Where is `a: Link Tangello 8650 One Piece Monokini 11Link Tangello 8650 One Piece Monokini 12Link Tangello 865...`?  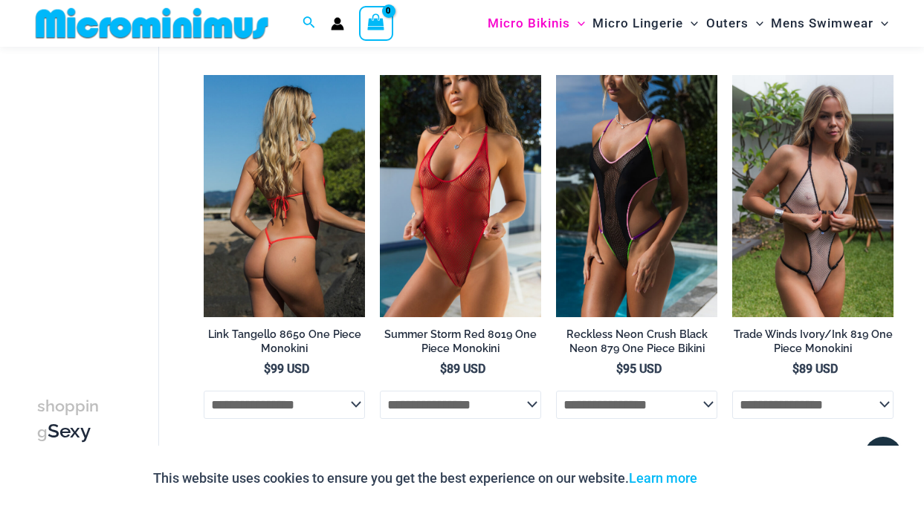
a: Link Tangello 8650 One Piece Monokini 11Link Tangello 8650 One Piece Monokini 12Link Tangello 865... is located at coordinates (284, 196).